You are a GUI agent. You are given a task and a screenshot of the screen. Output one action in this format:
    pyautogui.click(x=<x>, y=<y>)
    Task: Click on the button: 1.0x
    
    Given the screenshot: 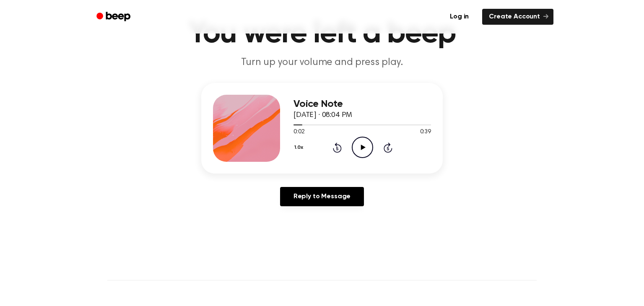 What is the action you would take?
    pyautogui.click(x=300, y=147)
    